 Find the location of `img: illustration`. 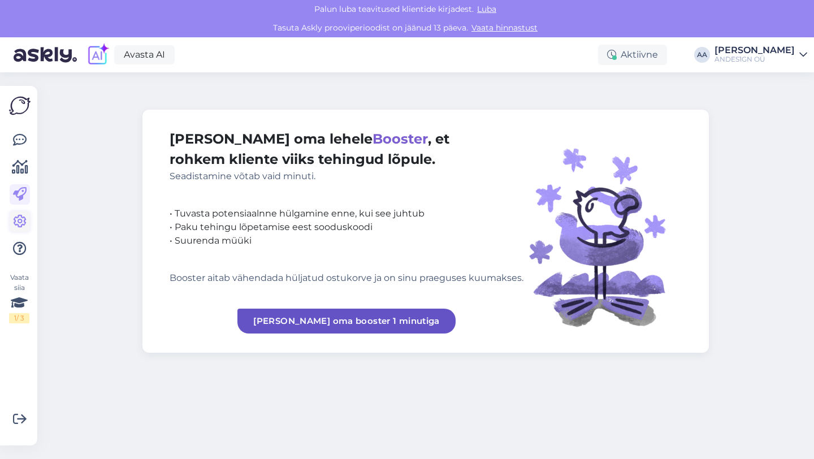

img: illustration is located at coordinates (603, 231).